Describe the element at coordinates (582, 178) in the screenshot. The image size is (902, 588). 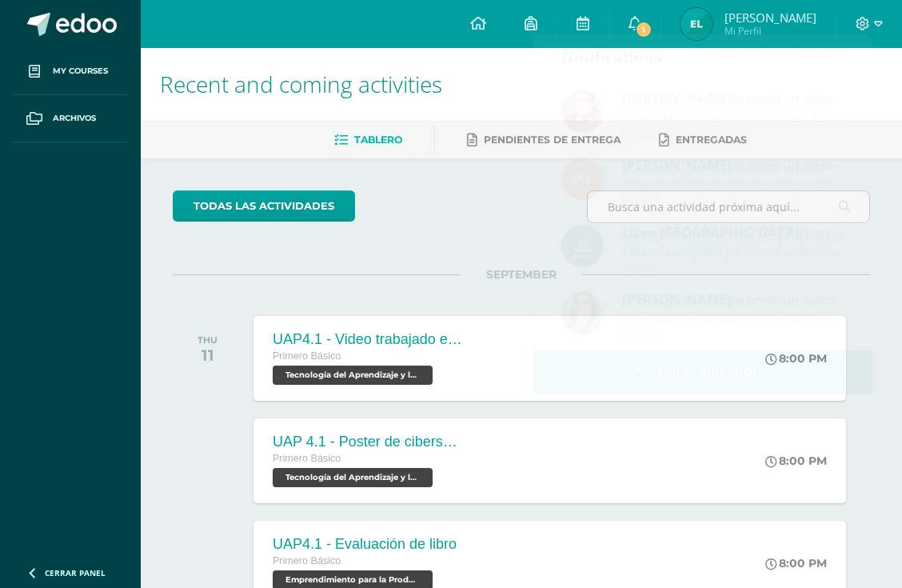
I see `img: 1ff341f52347efc33ff1d2a179cbdb51.png` at that location.